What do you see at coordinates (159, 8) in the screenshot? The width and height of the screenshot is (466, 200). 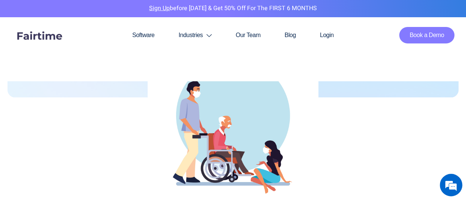 I see `a: Sign Up` at bounding box center [159, 8].